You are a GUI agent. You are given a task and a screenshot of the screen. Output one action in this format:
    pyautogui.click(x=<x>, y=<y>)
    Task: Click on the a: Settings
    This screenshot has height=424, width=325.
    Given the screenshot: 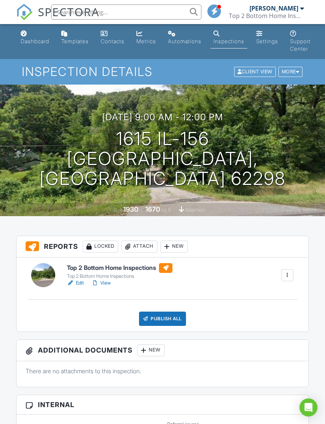 What is the action you would take?
    pyautogui.click(x=267, y=38)
    